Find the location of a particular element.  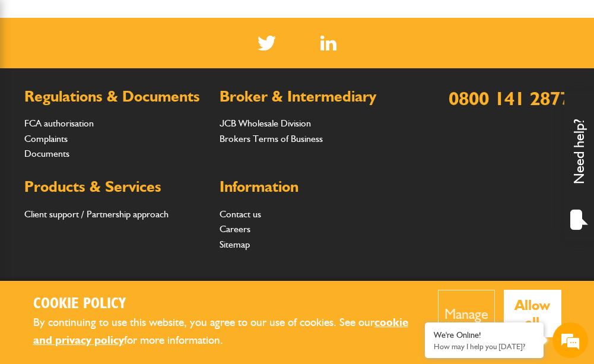

a: 0800 141 2877 is located at coordinates (509, 98).